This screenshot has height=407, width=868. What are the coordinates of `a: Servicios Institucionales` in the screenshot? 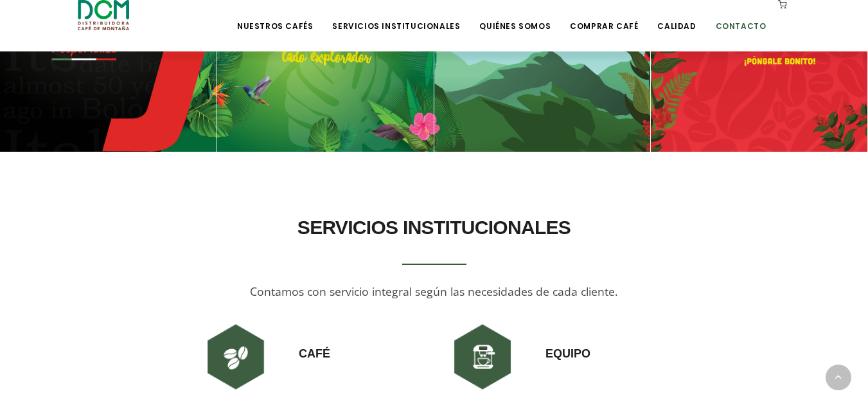 It's located at (395, 16).